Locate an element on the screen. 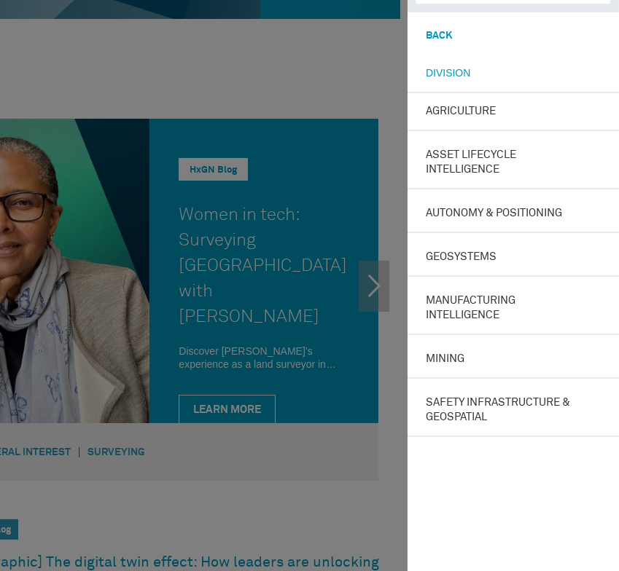 This screenshot has width=619, height=571. a: Division is located at coordinates (513, 74).